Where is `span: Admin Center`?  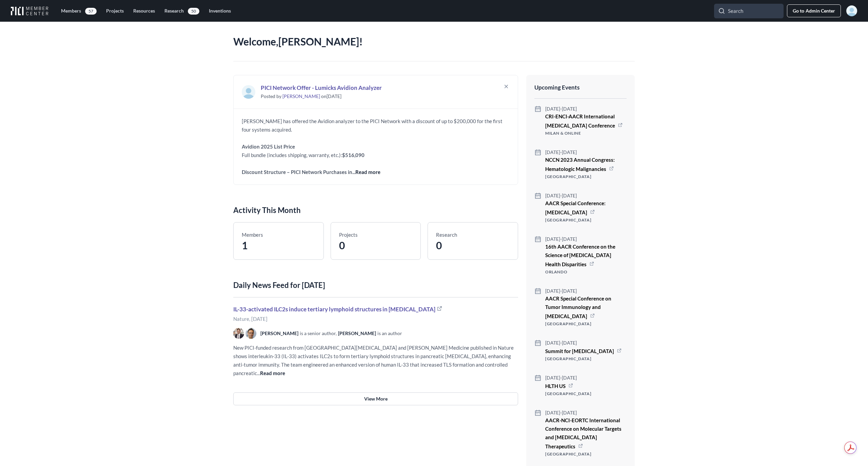 span: Admin Center is located at coordinates (820, 11).